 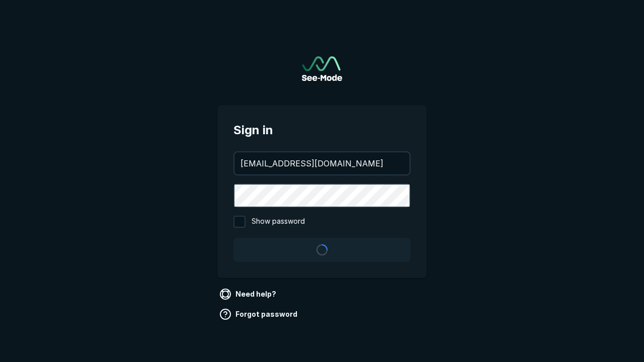 I want to click on img: See-Mode Logo, so click(x=322, y=68).